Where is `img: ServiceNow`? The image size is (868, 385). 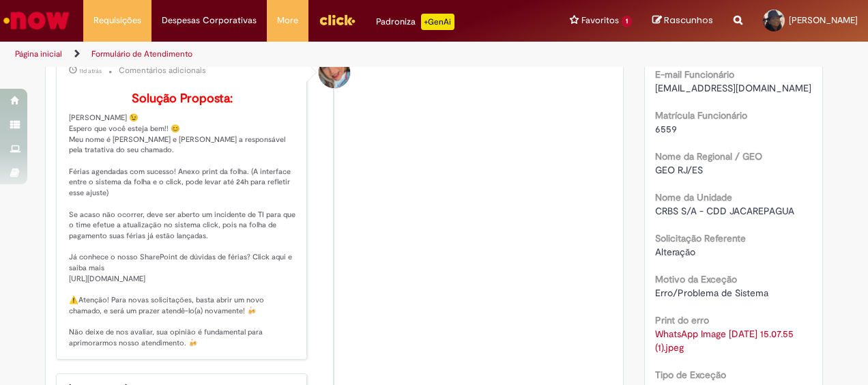 img: ServiceNow is located at coordinates (36, 20).